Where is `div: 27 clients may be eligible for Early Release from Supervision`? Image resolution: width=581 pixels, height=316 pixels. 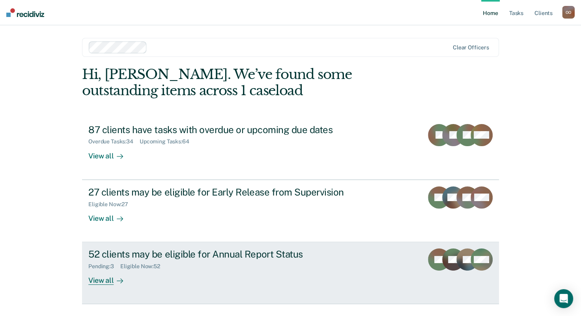 div: 27 clients may be eligible for Early Release from Supervision is located at coordinates (227, 192).